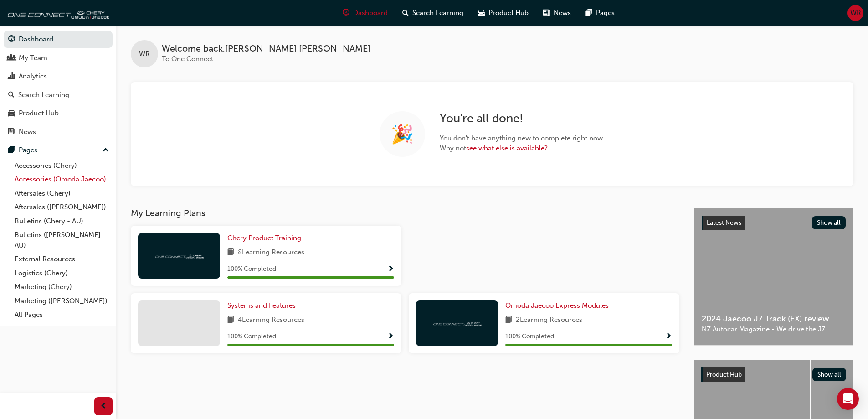 This screenshot has height=419, width=868. I want to click on h2: You ' re all done!, so click(522, 119).